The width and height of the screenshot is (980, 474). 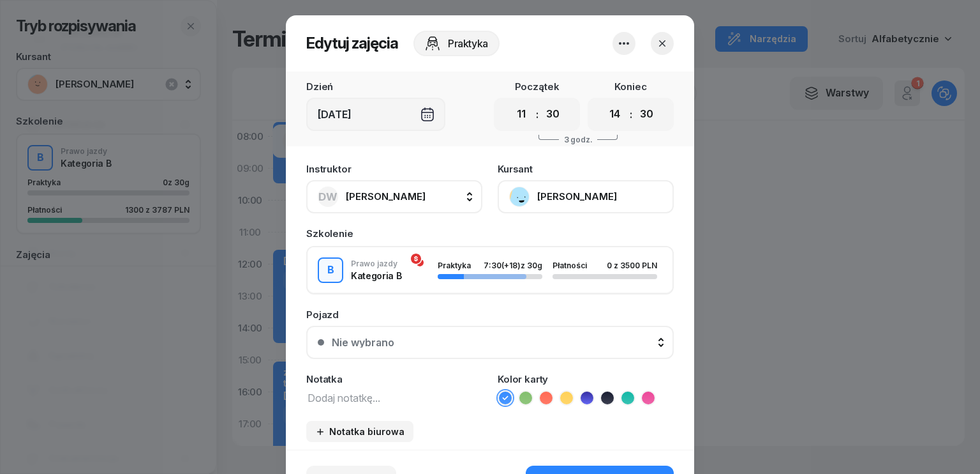 I want to click on div: Notatka biurowa, so click(x=360, y=431).